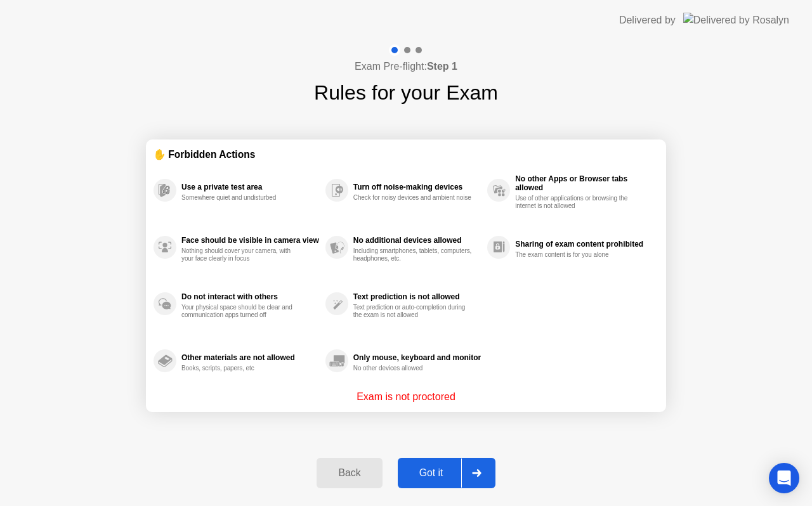  What do you see at coordinates (575, 255) in the screenshot?
I see `div: The exam content is for you alone` at bounding box center [575, 255].